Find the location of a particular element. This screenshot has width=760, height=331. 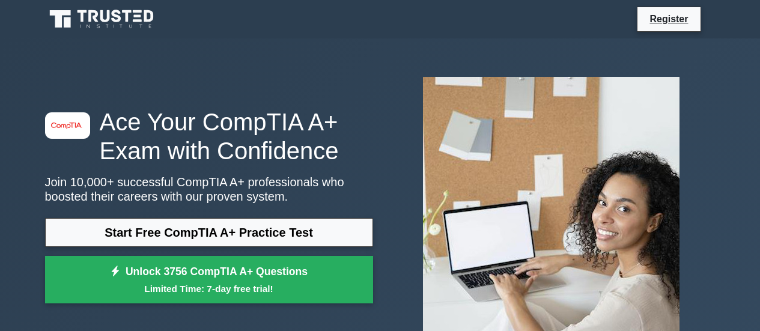

small: Limited Time: 7-day free trial! is located at coordinates (209, 289).